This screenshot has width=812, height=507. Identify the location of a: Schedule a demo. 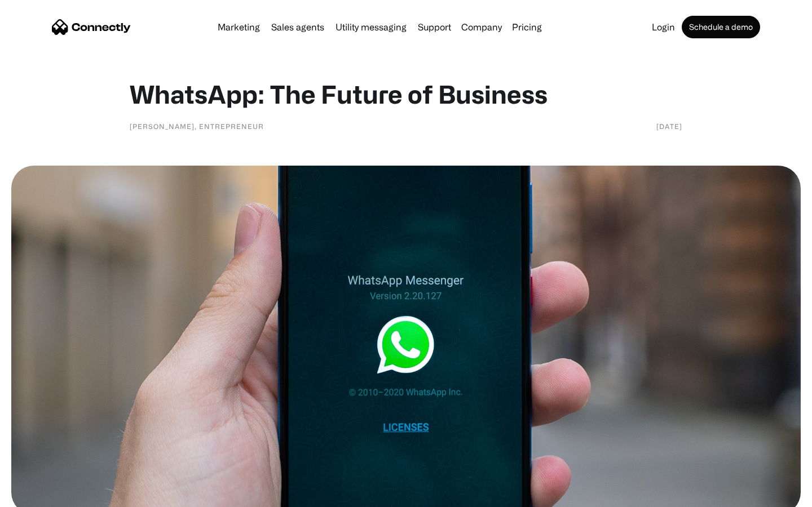
(720, 27).